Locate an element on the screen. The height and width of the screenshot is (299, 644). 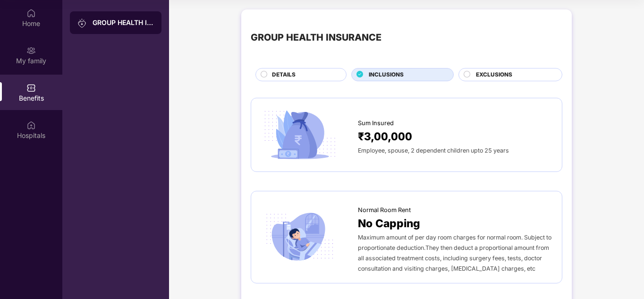
span: Maximum amount of per day room charges for normal room. Subject to proportionate deduction.They t... is located at coordinates (455, 252).